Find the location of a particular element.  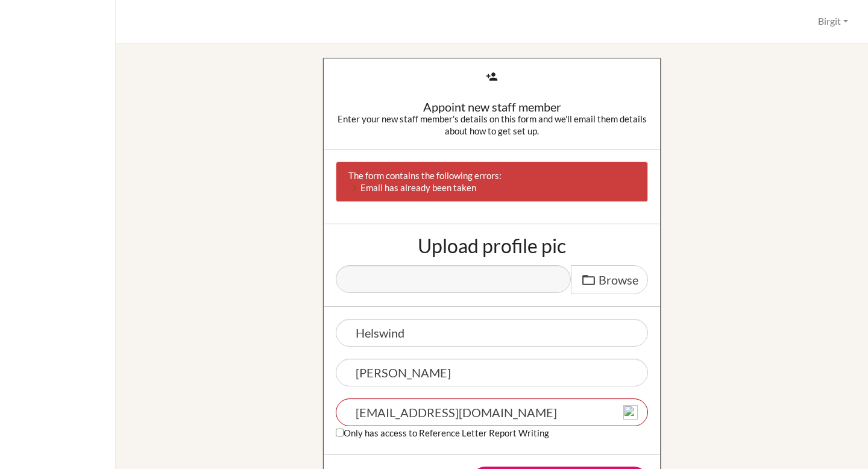

img: npw-badge-icon-locked.svg is located at coordinates (631, 412).